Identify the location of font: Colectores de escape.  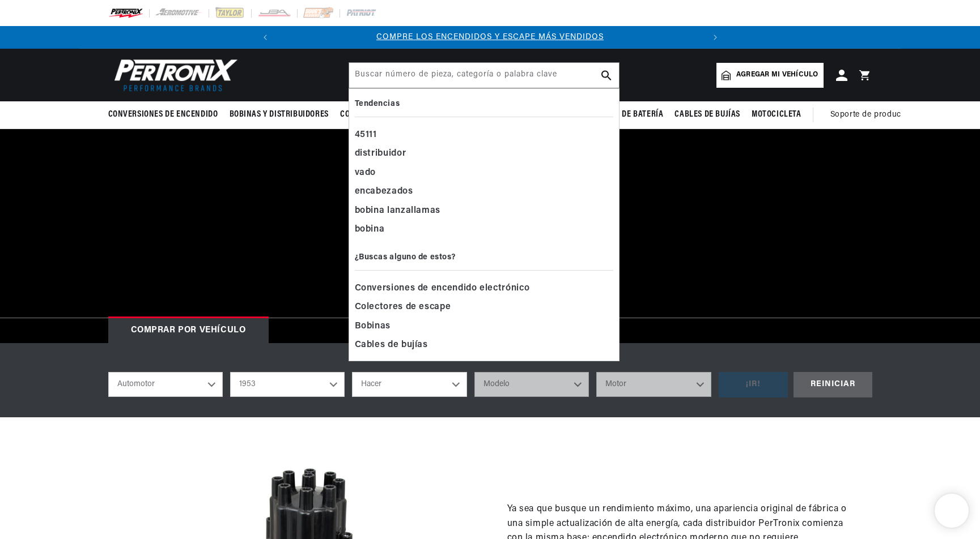
(403, 307).